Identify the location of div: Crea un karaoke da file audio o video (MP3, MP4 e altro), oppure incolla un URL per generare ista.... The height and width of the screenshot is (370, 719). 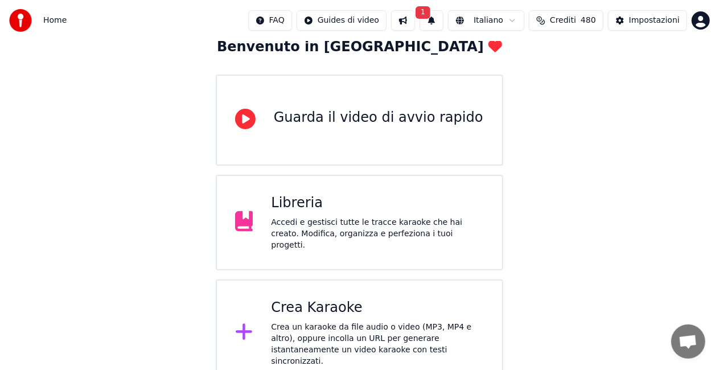
(378, 345).